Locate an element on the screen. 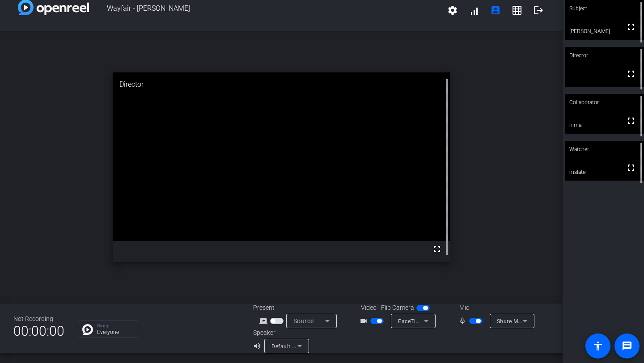  mat-icon: videocam_outline is located at coordinates (365, 321).